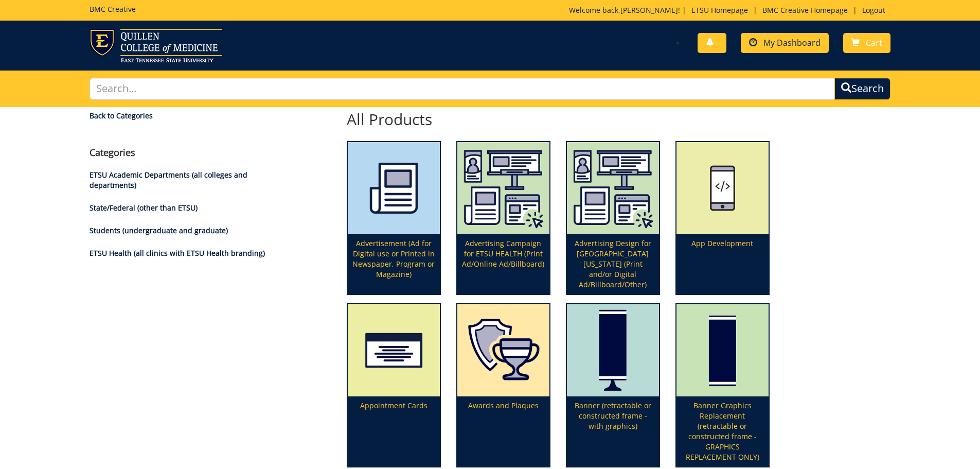 The width and height of the screenshot is (980, 469). Describe the element at coordinates (184, 153) in the screenshot. I see `h4: Categories` at that location.